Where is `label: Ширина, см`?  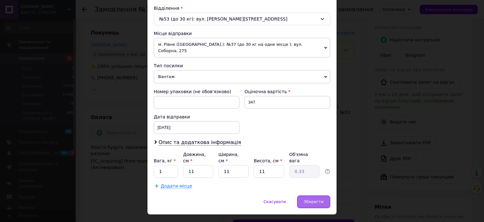
label: Ширина, см is located at coordinates (229, 157).